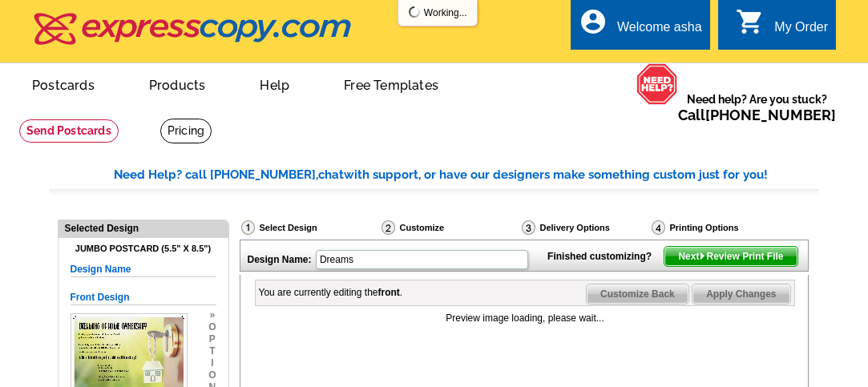 This screenshot has width=868, height=387. I want to click on div: Printing Options, so click(721, 228).